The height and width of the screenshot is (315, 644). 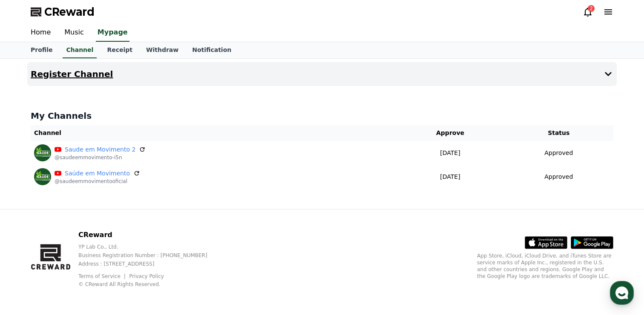 I want to click on h4: Register Channel, so click(x=71, y=74).